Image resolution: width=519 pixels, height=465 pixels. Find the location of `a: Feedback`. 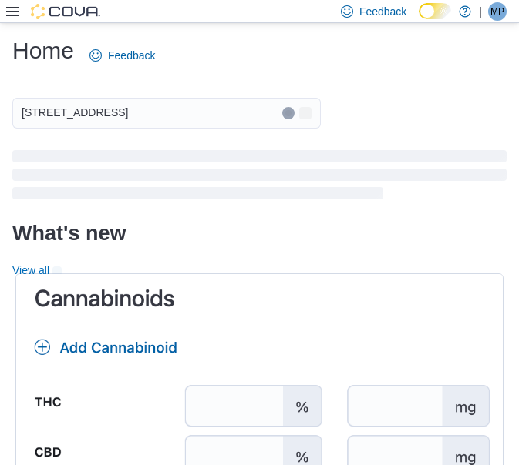

a: Feedback is located at coordinates (122, 55).